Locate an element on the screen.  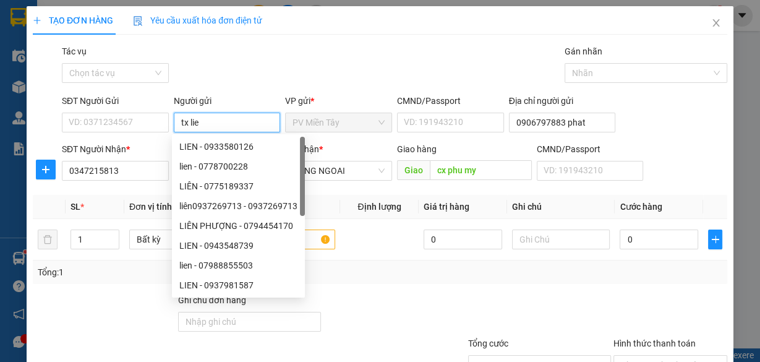
div: LIÊN PHƯỢNG - 0794454170 is located at coordinates (238, 226).